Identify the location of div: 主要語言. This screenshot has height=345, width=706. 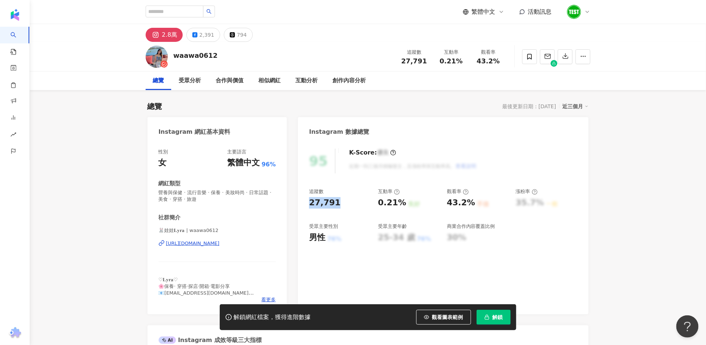
(237, 152).